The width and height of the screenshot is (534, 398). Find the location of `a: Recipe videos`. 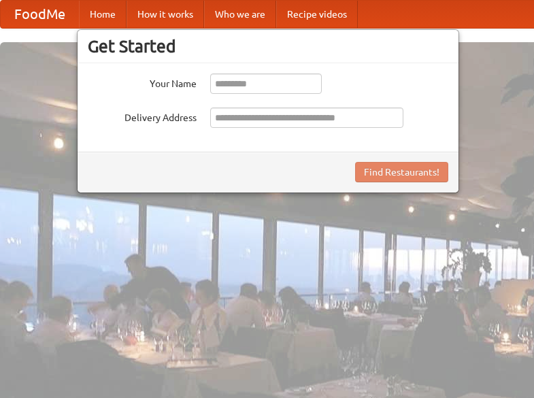

a: Recipe videos is located at coordinates (317, 14).